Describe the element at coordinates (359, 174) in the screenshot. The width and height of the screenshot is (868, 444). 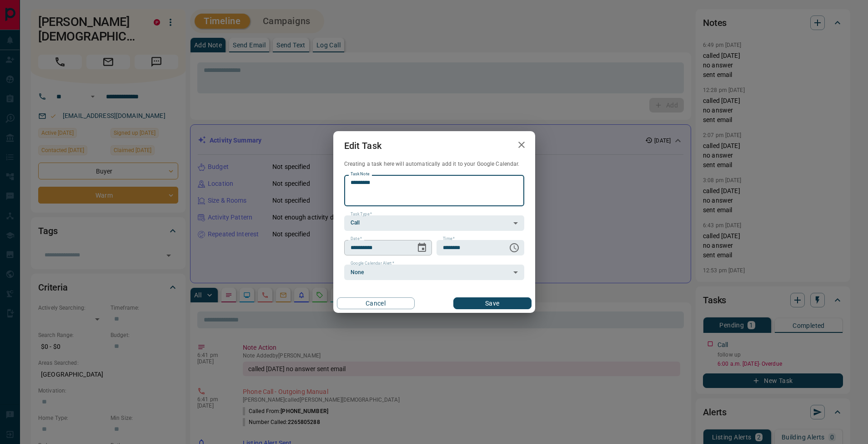
I see `label: Task Note` at that location.